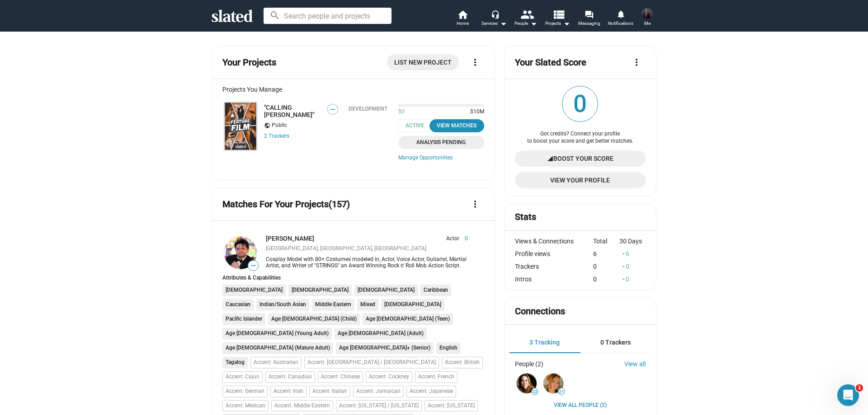 The height and width of the screenshot is (415, 868). Describe the element at coordinates (606, 241) in the screenshot. I see `div: Total` at that location.